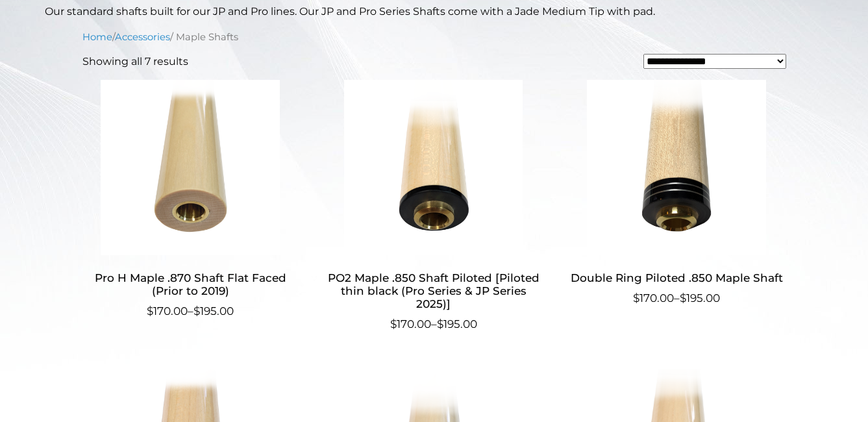  I want to click on h2: Pro H Maple .870 Shaft Flat Faced (Prior to 2019), so click(190, 284).